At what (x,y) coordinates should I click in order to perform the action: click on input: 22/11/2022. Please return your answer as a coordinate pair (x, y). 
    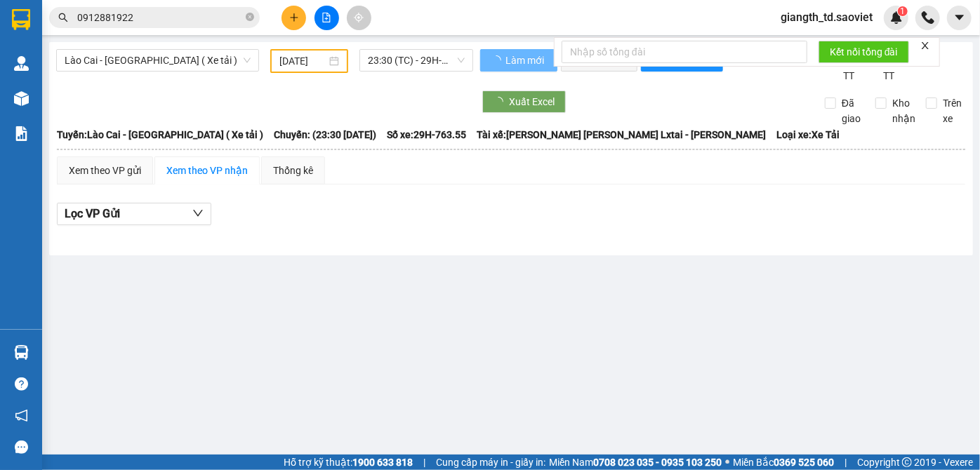
    Looking at the image, I should click on (303, 61).